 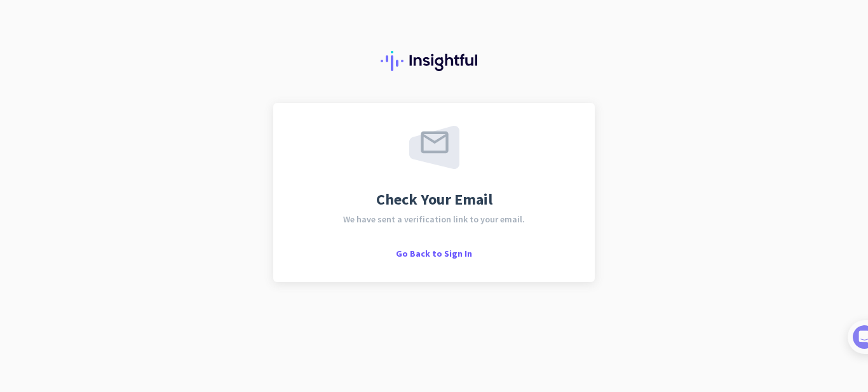 What do you see at coordinates (434, 61) in the screenshot?
I see `img: Insightful` at bounding box center [434, 61].